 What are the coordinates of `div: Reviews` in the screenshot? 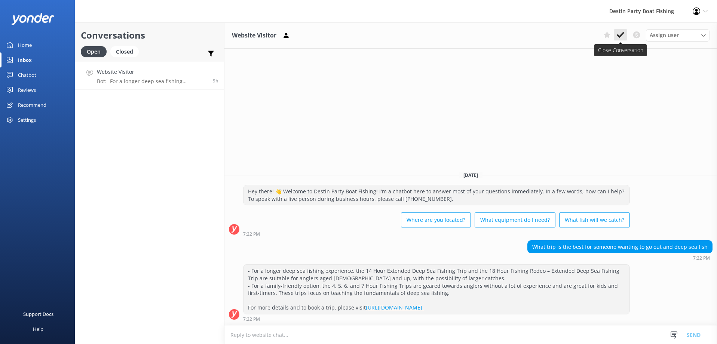 It's located at (27, 90).